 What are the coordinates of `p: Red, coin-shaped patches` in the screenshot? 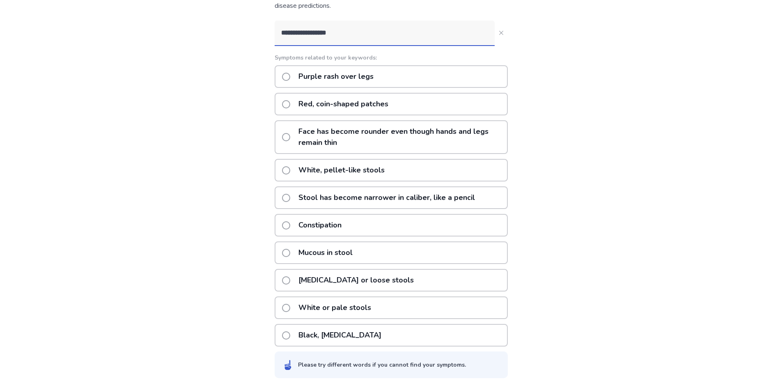 It's located at (343, 104).